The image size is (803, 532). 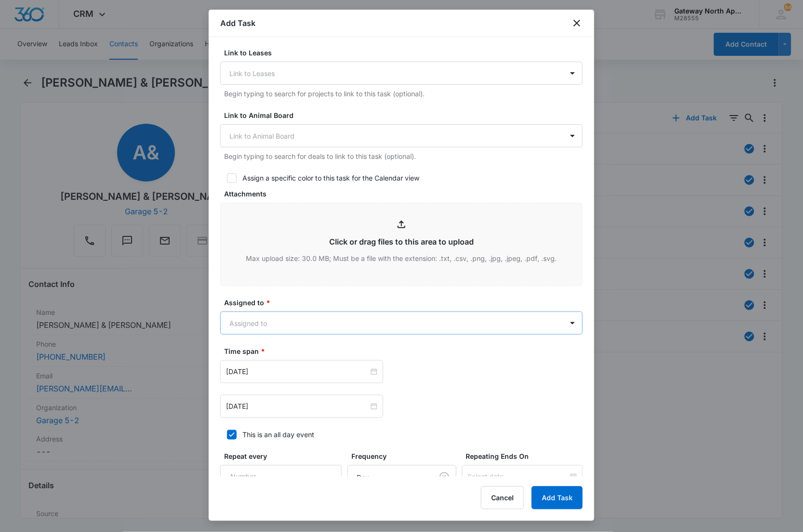 I want to click on p: Begin typing to search for deals to link to this task (optional)., so click(x=403, y=156).